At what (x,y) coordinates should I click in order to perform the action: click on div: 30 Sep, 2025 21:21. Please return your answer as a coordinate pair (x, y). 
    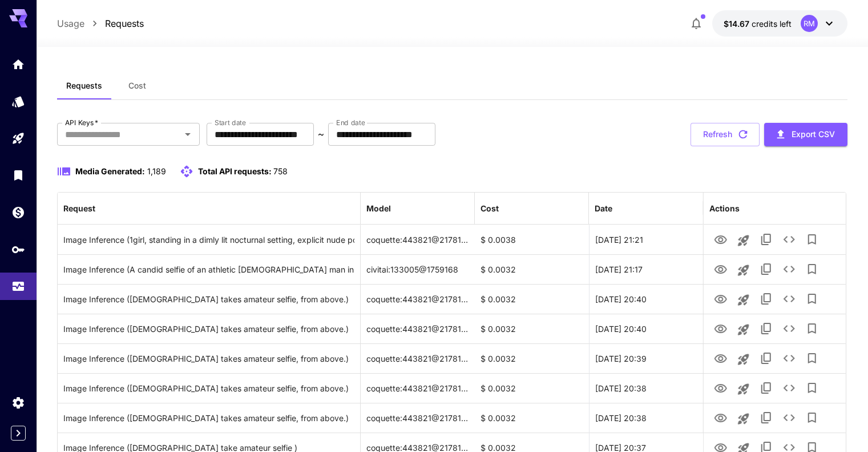
    Looking at the image, I should click on (646, 240).